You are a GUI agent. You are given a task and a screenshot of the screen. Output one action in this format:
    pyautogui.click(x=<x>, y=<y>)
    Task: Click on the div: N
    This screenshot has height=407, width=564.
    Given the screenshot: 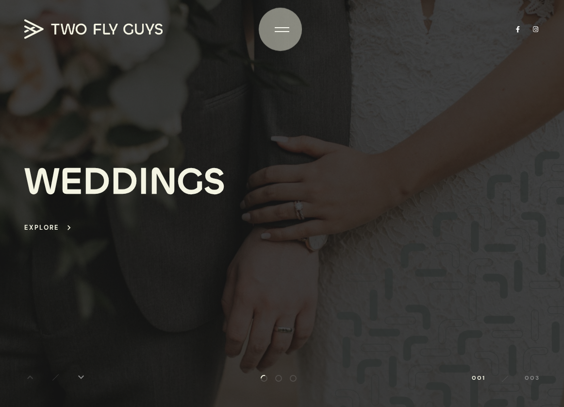 What is the action you would take?
    pyautogui.click(x=163, y=181)
    